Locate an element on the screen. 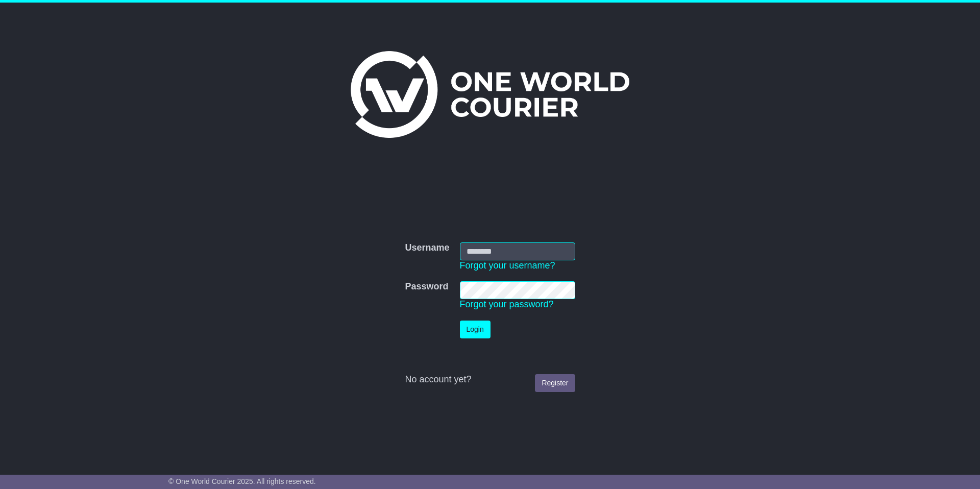  label: Username is located at coordinates (427, 248).